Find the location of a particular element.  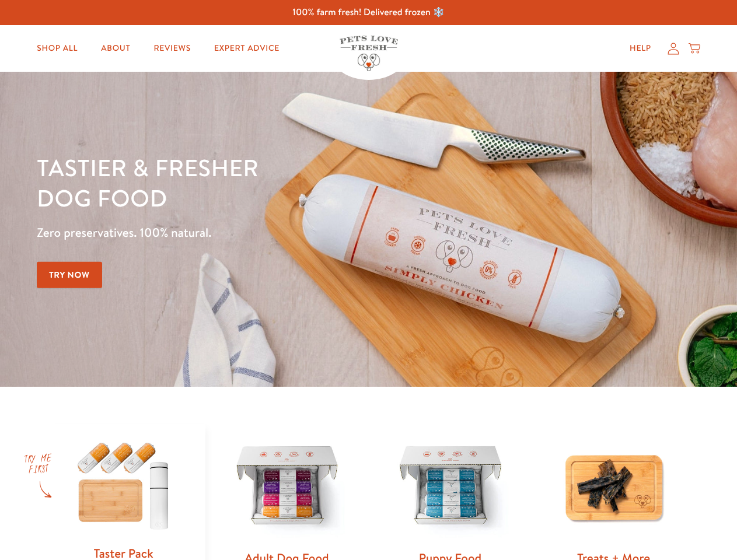

a: Shop All is located at coordinates (57, 48).